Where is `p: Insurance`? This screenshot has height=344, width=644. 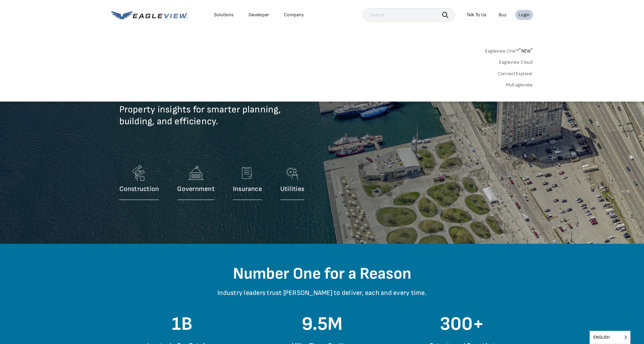
p: Insurance is located at coordinates (247, 189).